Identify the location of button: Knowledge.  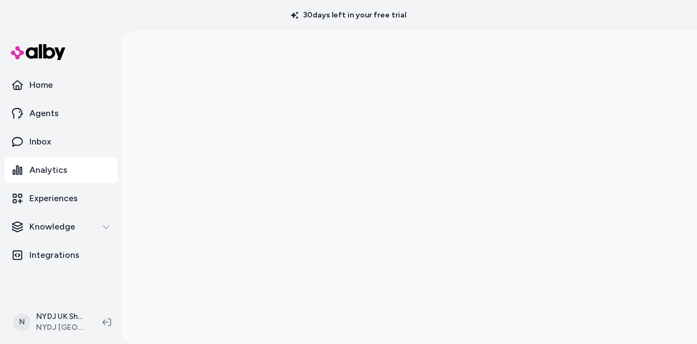
(61, 226).